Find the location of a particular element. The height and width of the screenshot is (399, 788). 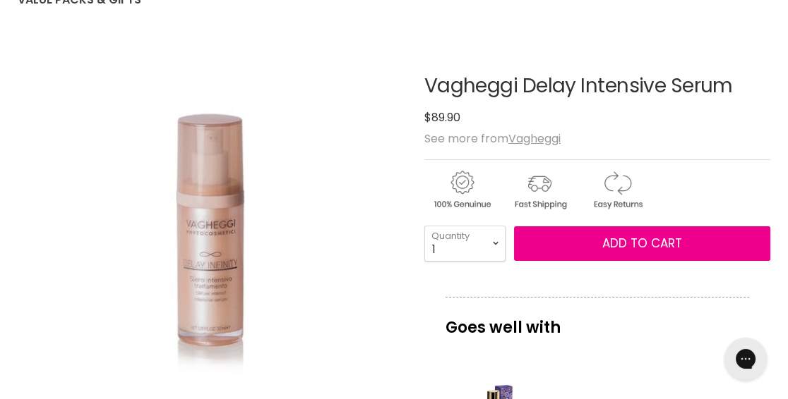

p: Goes well with is located at coordinates (597, 320).